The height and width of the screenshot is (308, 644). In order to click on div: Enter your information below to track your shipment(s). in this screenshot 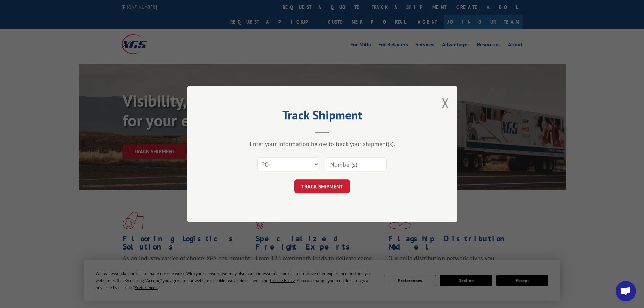, I will do `click(322, 144)`.